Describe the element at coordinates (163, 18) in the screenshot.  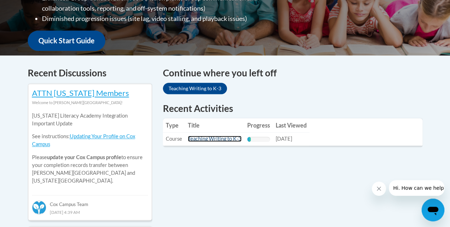
I see `li: Diminished progression issues (site lag, video stalling, and playback issues)` at that location.